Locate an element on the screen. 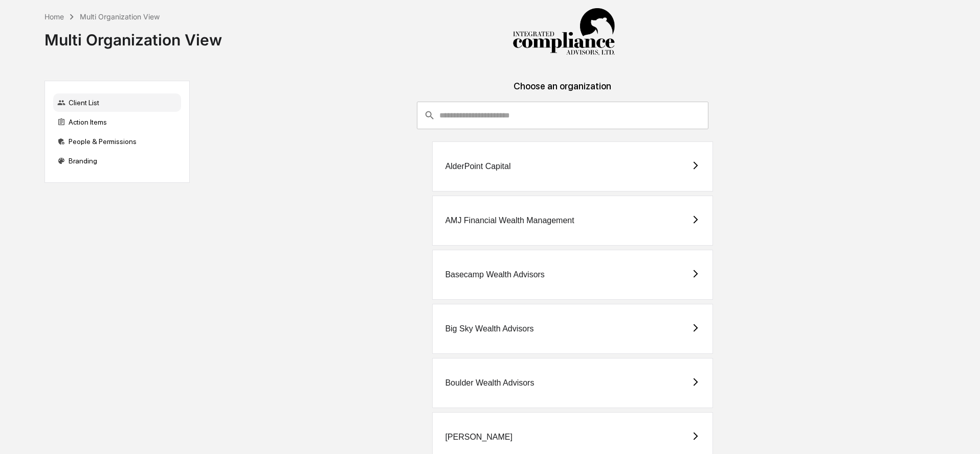  div: Branding is located at coordinates (117, 161).